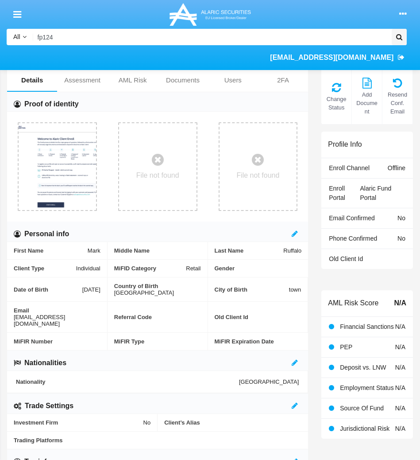 The width and height of the screenshot is (420, 460). I want to click on span: Alaric Fund Portal, so click(376, 193).